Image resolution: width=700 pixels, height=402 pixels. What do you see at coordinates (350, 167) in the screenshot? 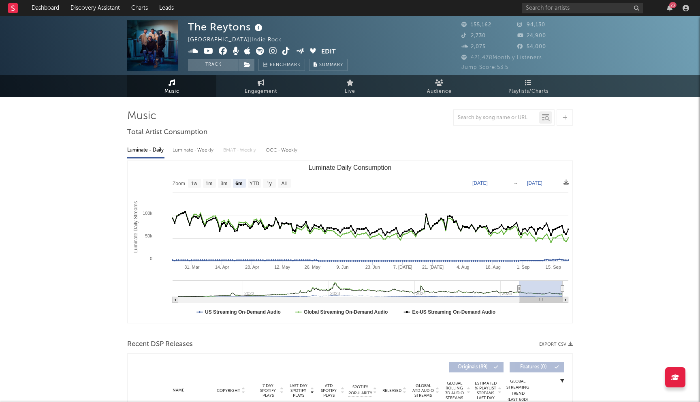
I see `text: Luminate Daily Consumption` at bounding box center [350, 167].